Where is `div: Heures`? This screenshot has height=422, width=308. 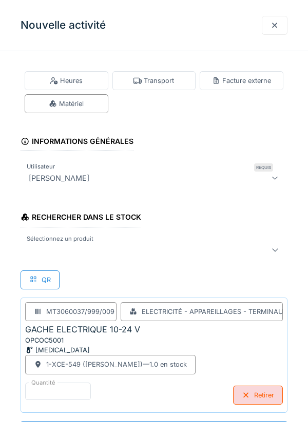 div: Heures is located at coordinates (66, 80).